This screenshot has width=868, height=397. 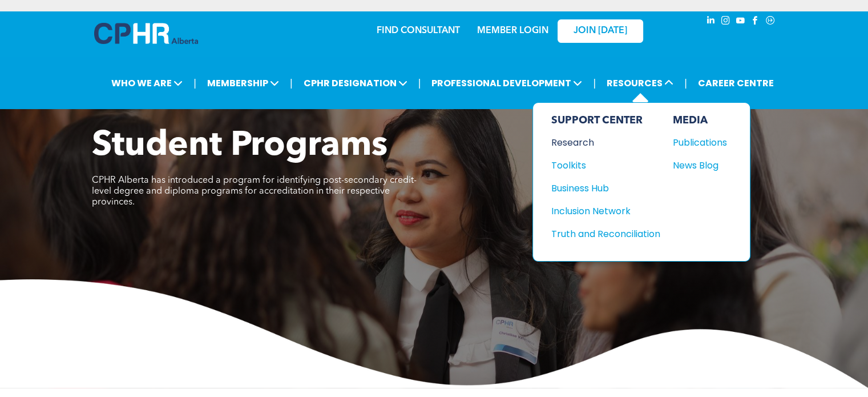 What do you see at coordinates (606, 142) in the screenshot?
I see `a: Research` at bounding box center [606, 142].